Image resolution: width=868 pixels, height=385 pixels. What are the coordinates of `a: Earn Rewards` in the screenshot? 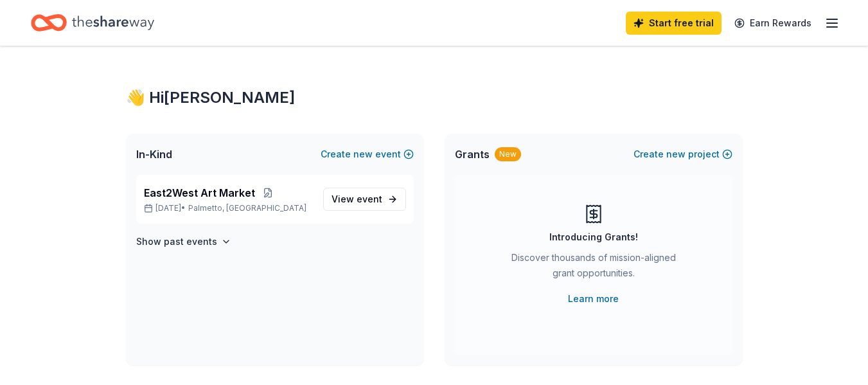 It's located at (773, 23).